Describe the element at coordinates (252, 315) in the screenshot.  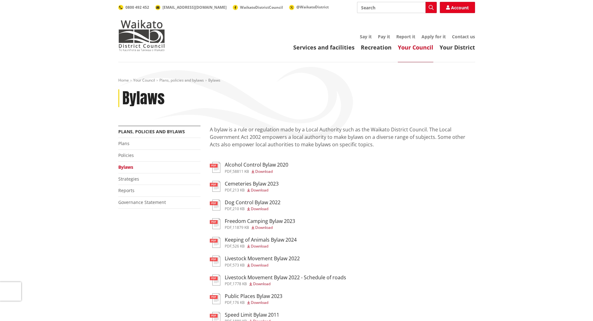
I see `h3: Speed Limit Bylaw 2011` at that location.